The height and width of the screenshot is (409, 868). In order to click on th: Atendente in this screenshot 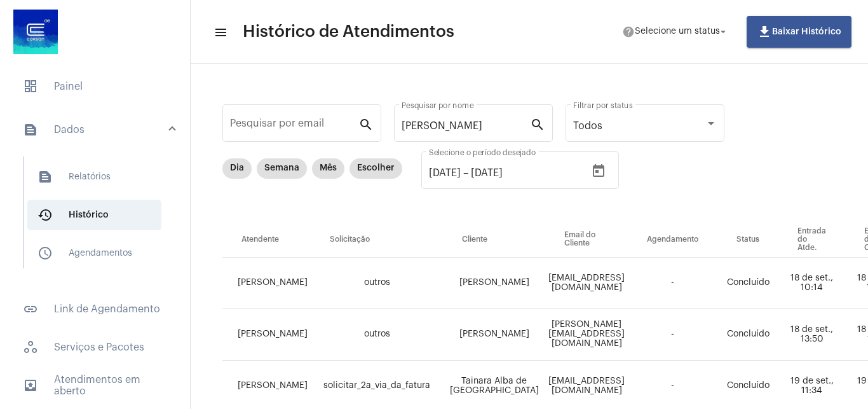, I will do `click(266, 240)`.